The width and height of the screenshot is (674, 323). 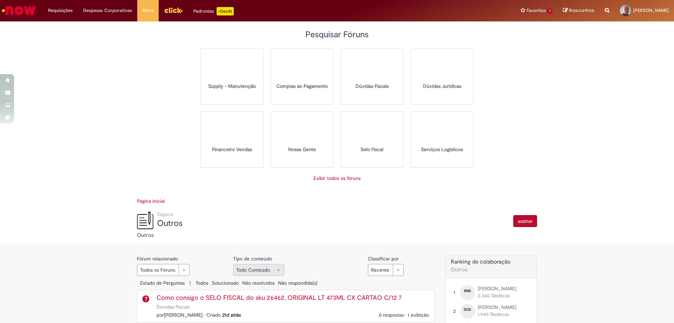 I want to click on span: Outros, so click(x=459, y=269).